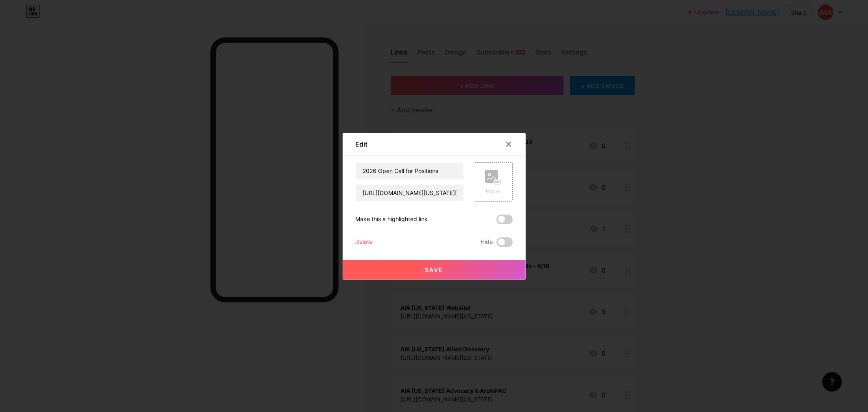 This screenshot has height=412, width=868. Describe the element at coordinates (487, 242) in the screenshot. I see `span: Hide` at that location.